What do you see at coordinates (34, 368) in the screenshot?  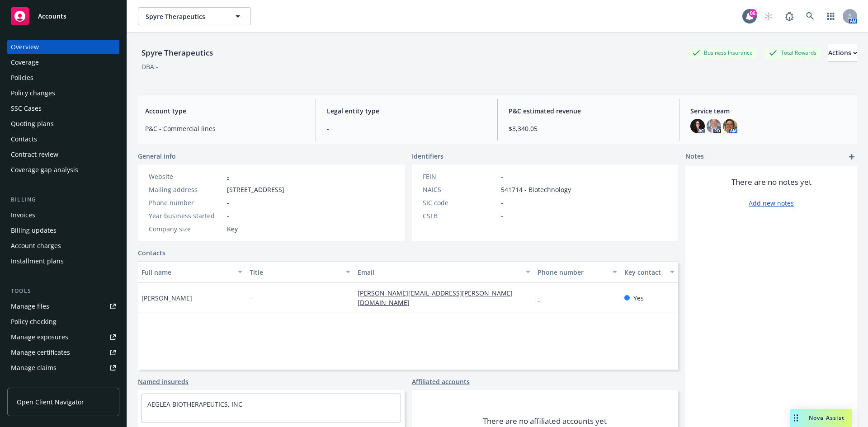 I see `div: Manage claims` at bounding box center [34, 368].